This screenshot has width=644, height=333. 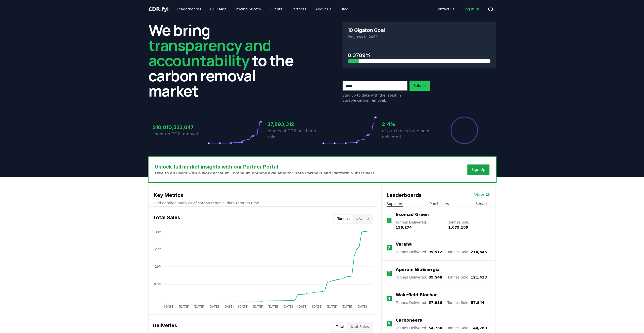 I want to click on p: Find detailed analysis of carbon removal data through time., so click(x=263, y=203).